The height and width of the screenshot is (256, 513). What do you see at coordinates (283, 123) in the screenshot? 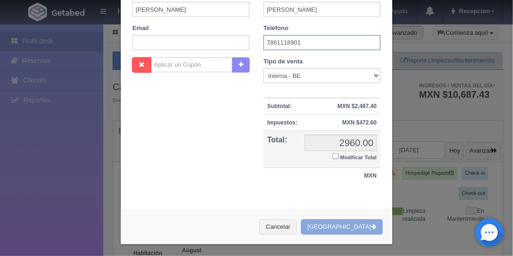
I see `th: Impuestos:` at bounding box center [283, 123].